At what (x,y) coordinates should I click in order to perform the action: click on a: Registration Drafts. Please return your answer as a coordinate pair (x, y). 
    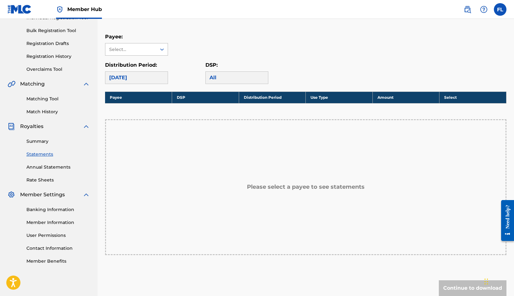
    Looking at the image, I should click on (58, 43).